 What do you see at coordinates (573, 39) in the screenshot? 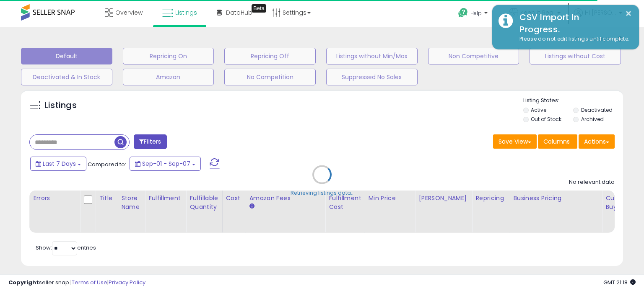
I see `div: Please do not edit listings until complete.` at bounding box center [573, 39].